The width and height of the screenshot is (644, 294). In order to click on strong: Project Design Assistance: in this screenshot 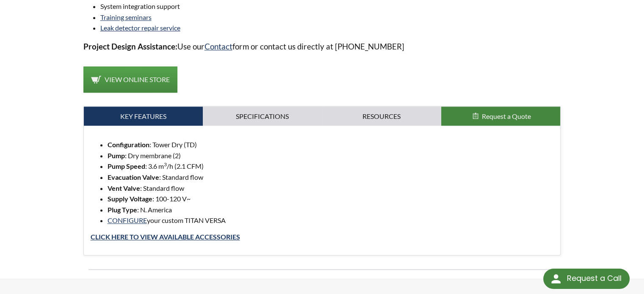, I will do `click(130, 46)`.